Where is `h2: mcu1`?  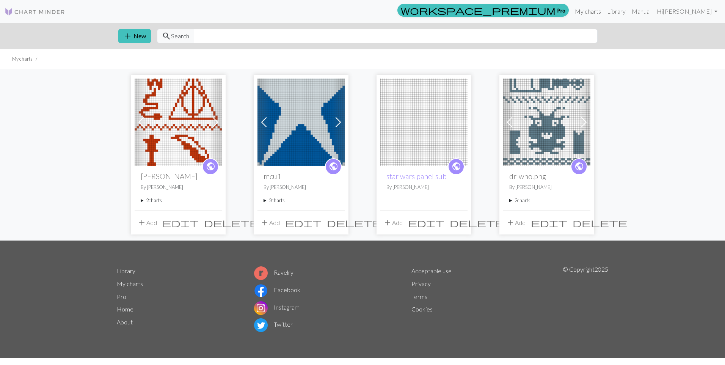 h2: mcu1 is located at coordinates (301, 176).